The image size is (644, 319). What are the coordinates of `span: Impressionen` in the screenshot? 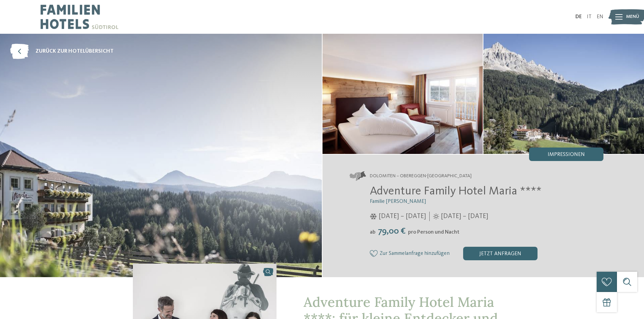 It's located at (566, 155).